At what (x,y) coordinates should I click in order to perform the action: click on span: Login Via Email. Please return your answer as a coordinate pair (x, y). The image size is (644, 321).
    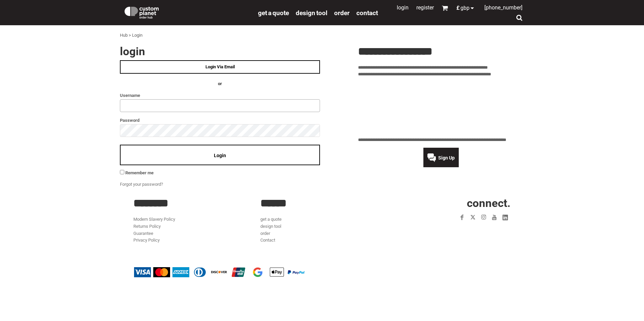
    Looking at the image, I should click on (220, 66).